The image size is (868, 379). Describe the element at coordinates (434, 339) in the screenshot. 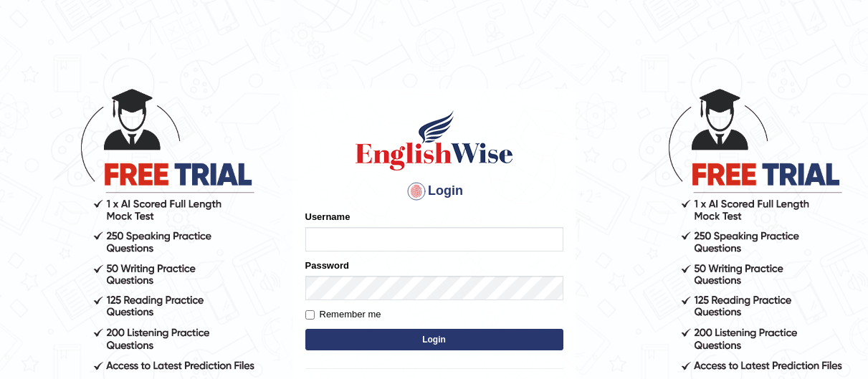

I see `button: Login` at that location.